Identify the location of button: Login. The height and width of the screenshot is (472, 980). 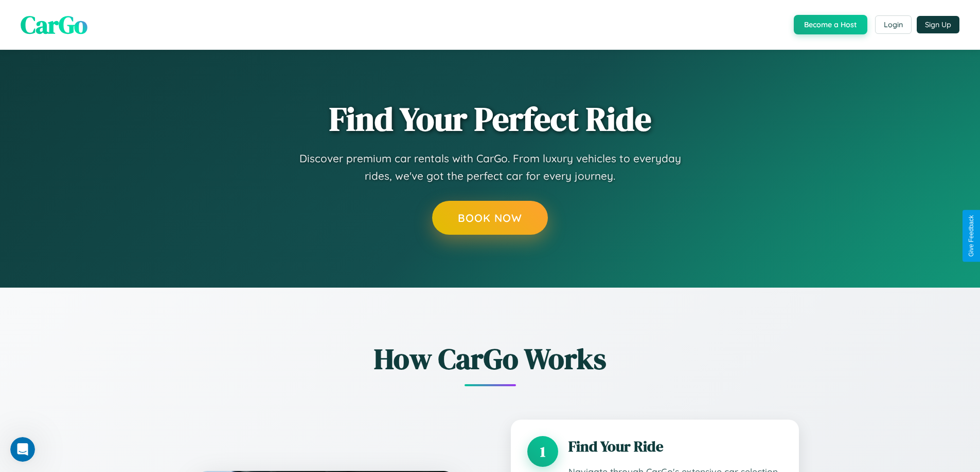
(892, 24).